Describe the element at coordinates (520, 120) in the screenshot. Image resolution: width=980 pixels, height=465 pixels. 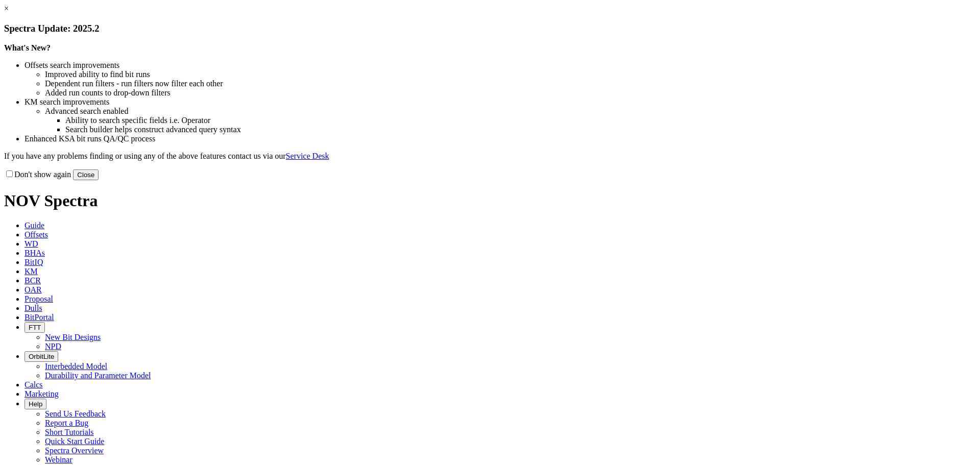
I see `li: Ability to search specific fields i.e. Operator` at that location.